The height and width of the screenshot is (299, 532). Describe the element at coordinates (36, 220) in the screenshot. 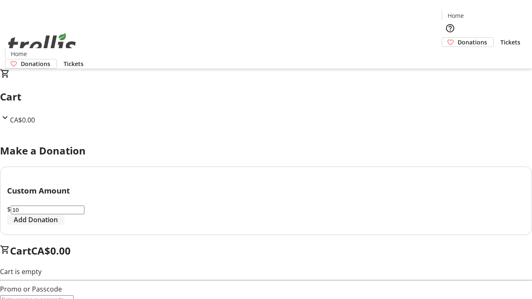

I see `span: Add Donation` at that location.